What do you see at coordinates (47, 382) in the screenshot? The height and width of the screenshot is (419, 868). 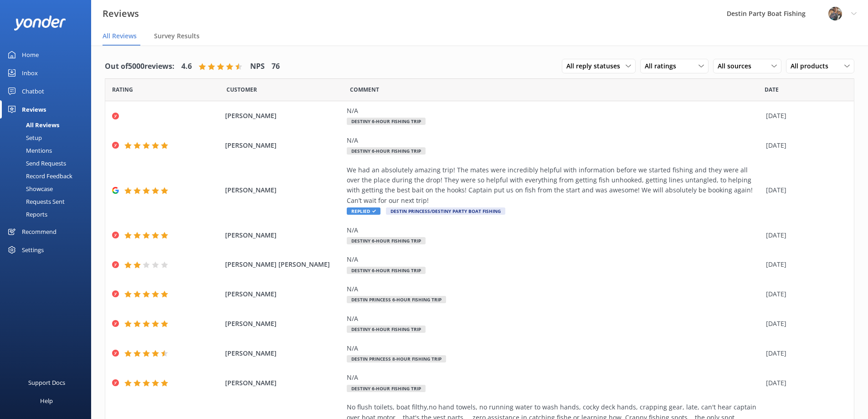 I see `div: Support Docs` at bounding box center [47, 382].